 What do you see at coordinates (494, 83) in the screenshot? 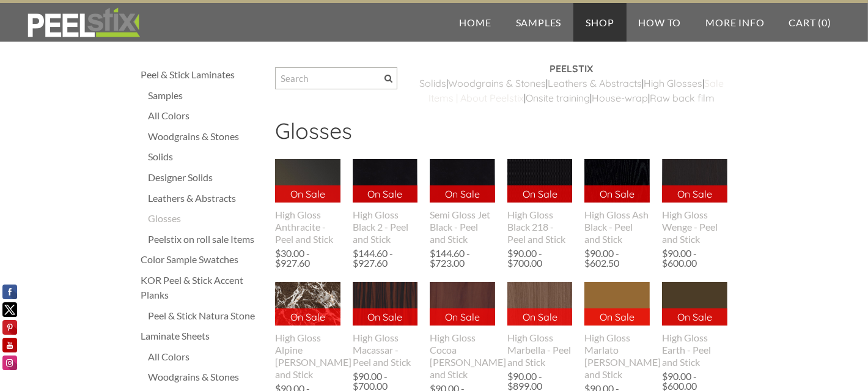
I see `a: Woodgrains & Stone` at bounding box center [494, 83].